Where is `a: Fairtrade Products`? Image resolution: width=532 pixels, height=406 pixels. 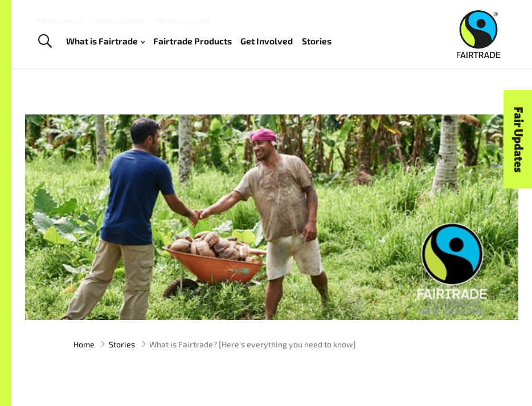 a: Fairtrade Products is located at coordinates (193, 41).